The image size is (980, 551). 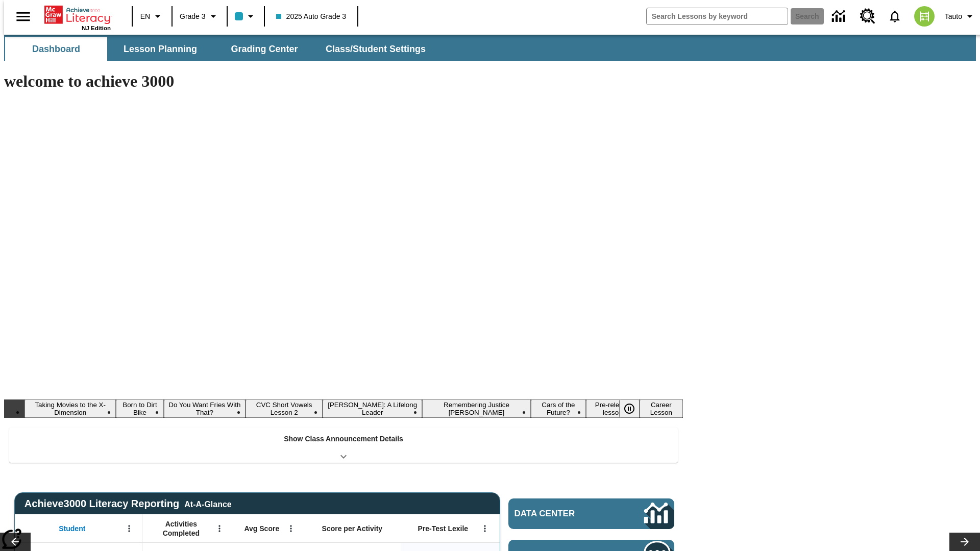 What do you see at coordinates (208, 503) in the screenshot?
I see `div: At-A-Glance` at bounding box center [208, 503].